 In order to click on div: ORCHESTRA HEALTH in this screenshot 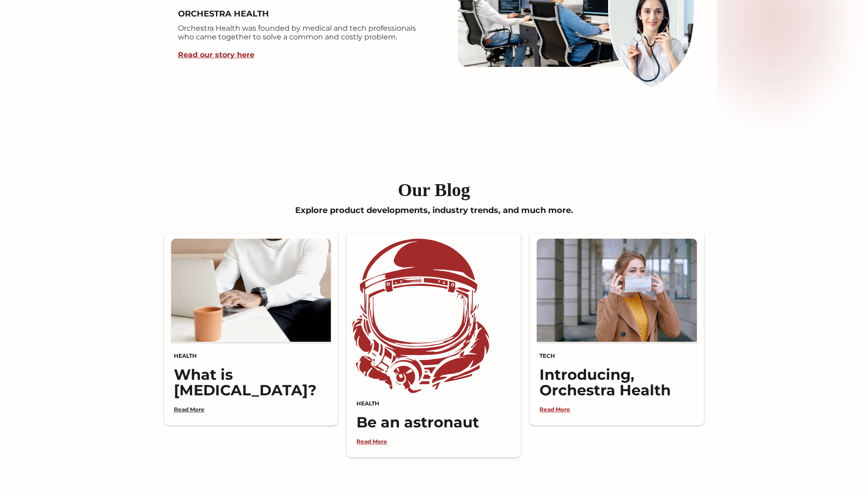, I will do `click(224, 14)`.